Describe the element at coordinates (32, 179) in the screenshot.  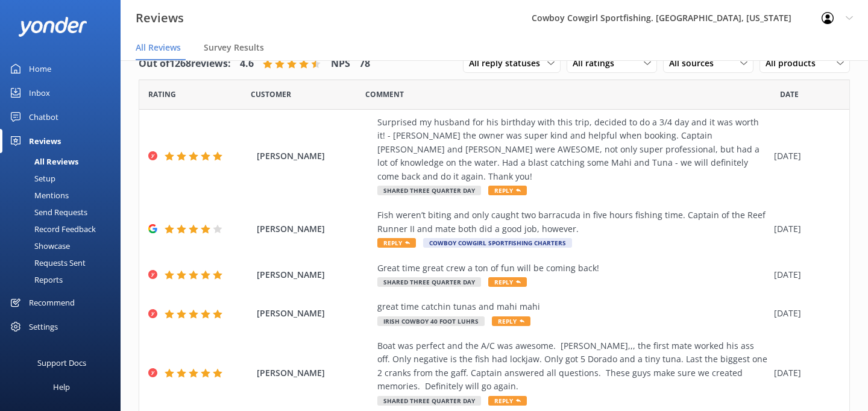
I see `div: Setup` at that location.